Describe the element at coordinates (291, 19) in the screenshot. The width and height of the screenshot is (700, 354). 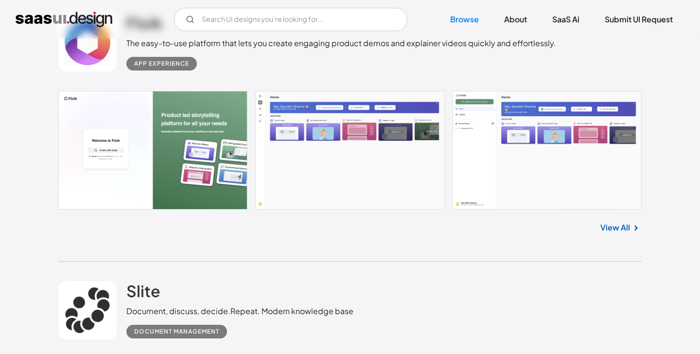
I see `form: Email Form` at that location.